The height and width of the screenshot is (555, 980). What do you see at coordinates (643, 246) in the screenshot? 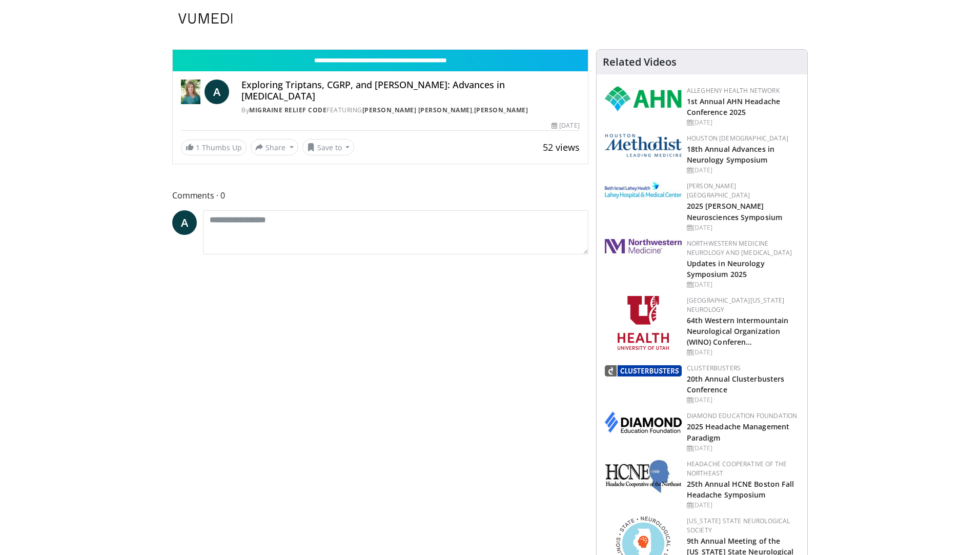
I see `img: 2a462fb6-9365-492a-ac79-3166a6f924d8.png.150x105_q85_autocrop_double_scale_upscale_version-0.2.jpg` at bounding box center [643, 246].